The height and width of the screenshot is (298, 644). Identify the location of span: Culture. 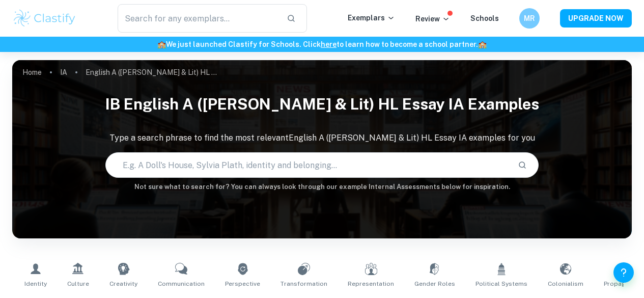
(78, 284).